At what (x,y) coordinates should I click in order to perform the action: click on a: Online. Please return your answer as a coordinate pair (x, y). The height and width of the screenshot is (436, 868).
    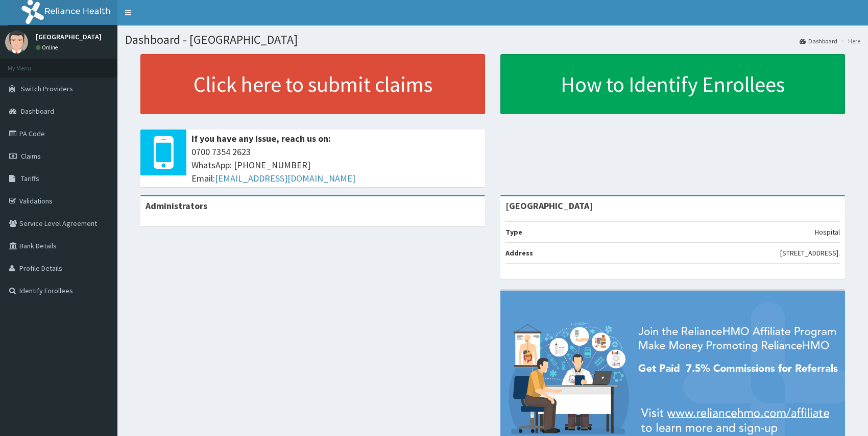
    Looking at the image, I should click on (48, 47).